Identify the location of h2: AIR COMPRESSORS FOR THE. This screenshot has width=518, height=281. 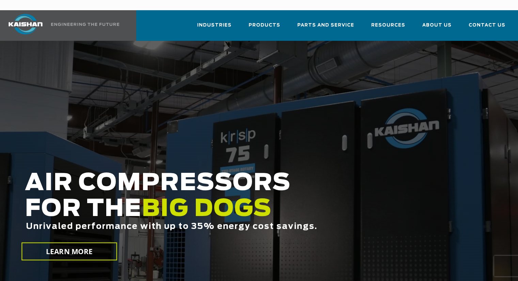
(219, 212).